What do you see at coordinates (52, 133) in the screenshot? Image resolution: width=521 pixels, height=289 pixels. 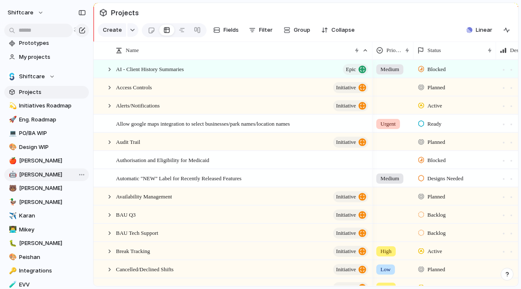 I see `span: PO/BA WIP` at bounding box center [52, 133].